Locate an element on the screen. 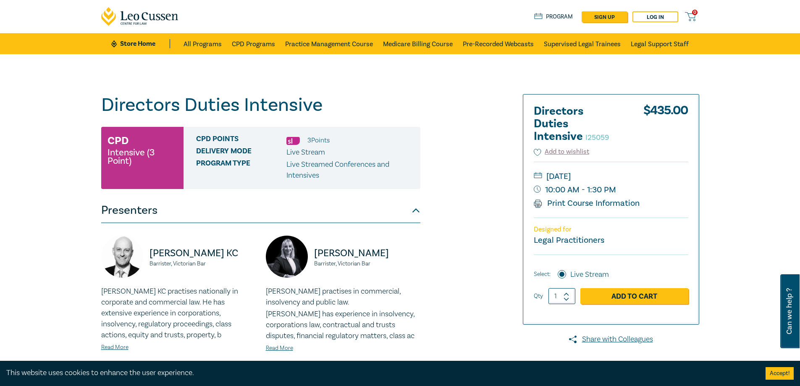 The height and width of the screenshot is (386, 800). span: 0 is located at coordinates (695, 12).